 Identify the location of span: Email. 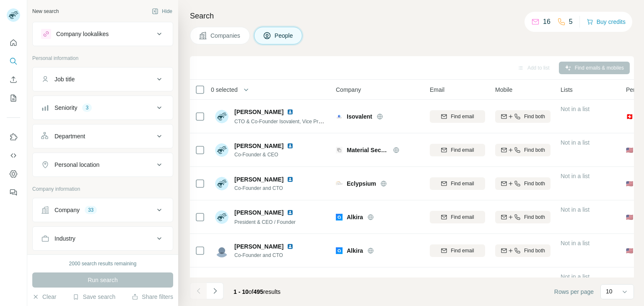
(437, 90).